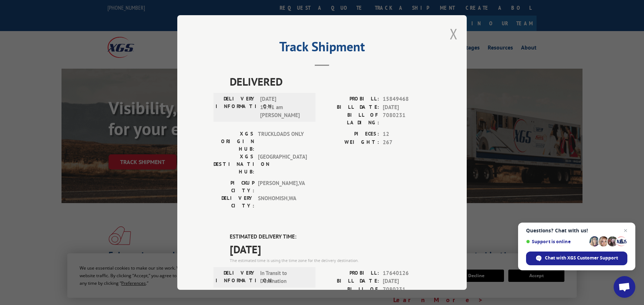 The height and width of the screenshot is (305, 644). I want to click on span: Support is online, so click(556, 242).